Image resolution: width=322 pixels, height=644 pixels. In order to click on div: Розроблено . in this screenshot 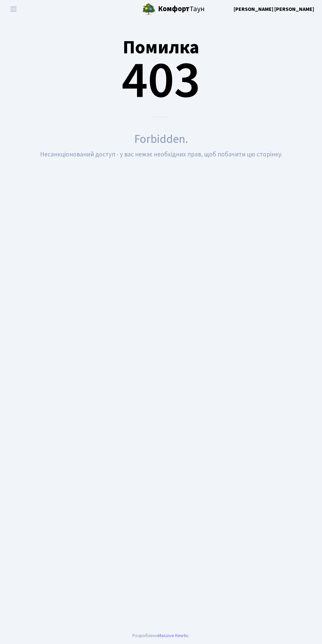, I will do `click(161, 635)`.